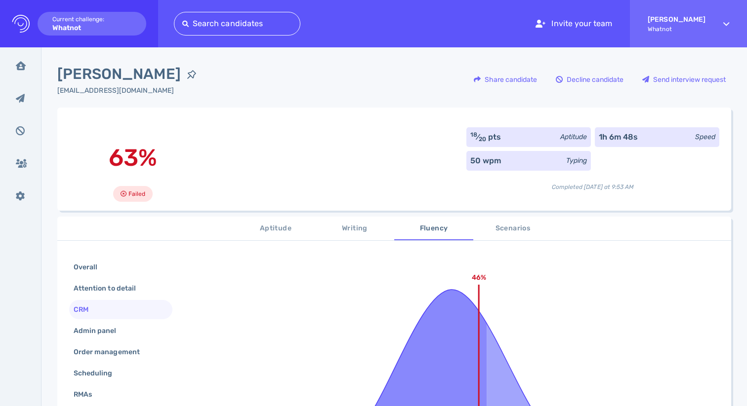 The width and height of the screenshot is (747, 406). I want to click on span: Failed, so click(137, 194).